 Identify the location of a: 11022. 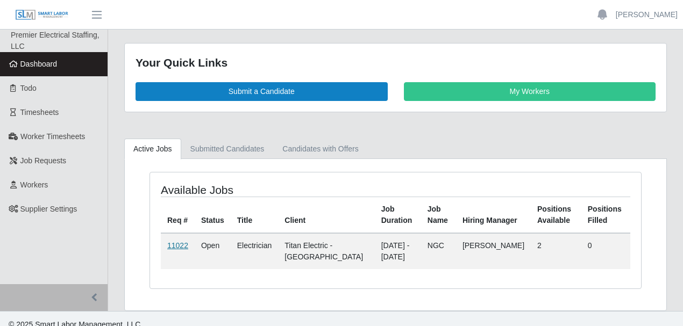
(177, 246).